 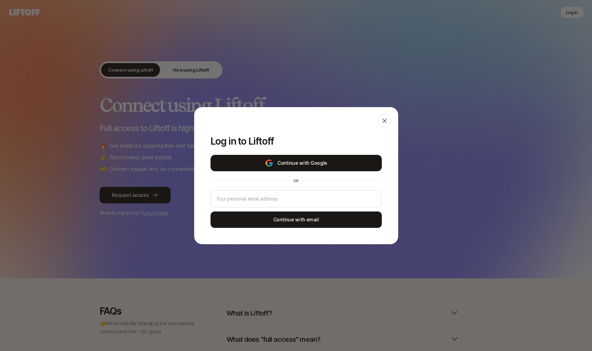 I want to click on input: Your personal email address, so click(x=296, y=199).